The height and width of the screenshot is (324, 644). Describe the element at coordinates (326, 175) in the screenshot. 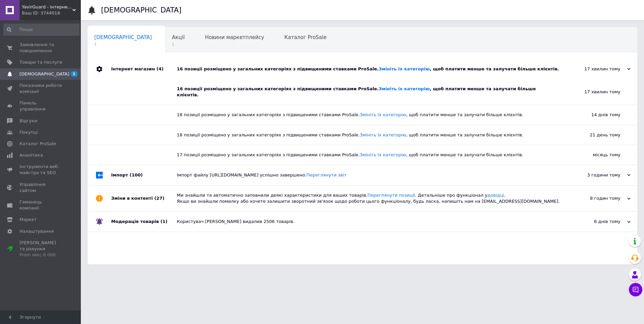

I see `a: Переглянути звіт` at that location.